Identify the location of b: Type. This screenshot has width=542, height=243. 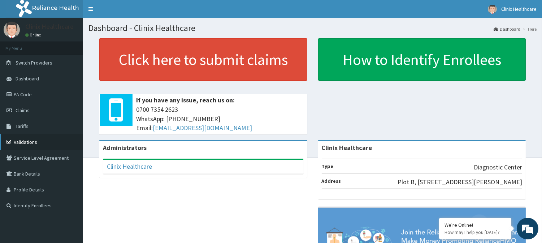
(328, 166).